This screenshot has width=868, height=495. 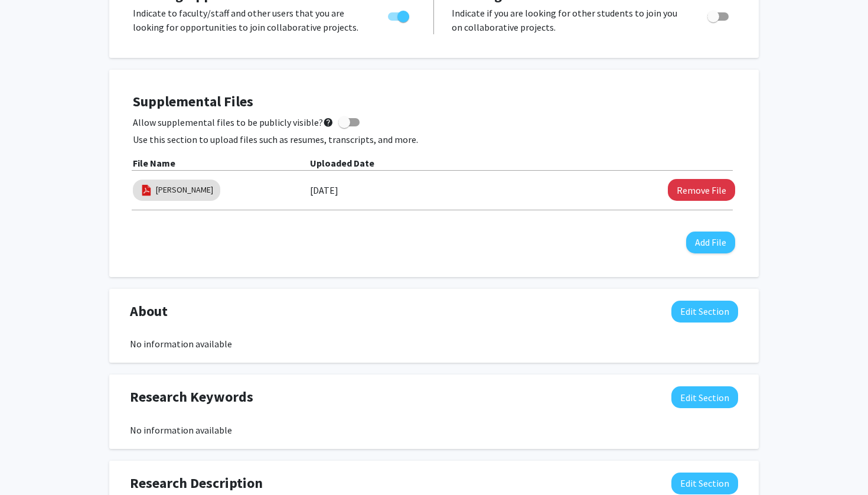 I want to click on span: Research Description, so click(x=196, y=484).